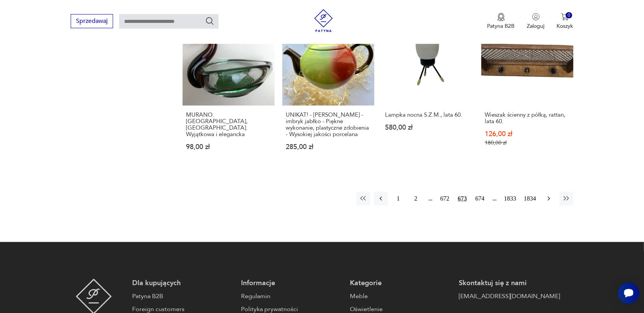 The image size is (644, 313). Describe the element at coordinates (527, 90) in the screenshot. I see `a: SaleWieszak ścienny z półką, rattan, lata 60.Wieszak ścienny z półką, rattan, lata 60.126,00 zł18...` at that location.